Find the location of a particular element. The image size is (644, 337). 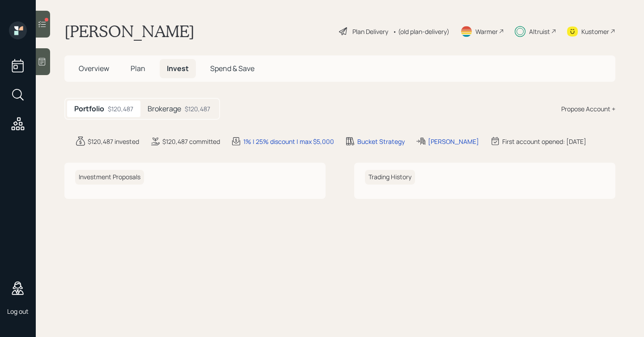

span: Overview is located at coordinates (94, 68).